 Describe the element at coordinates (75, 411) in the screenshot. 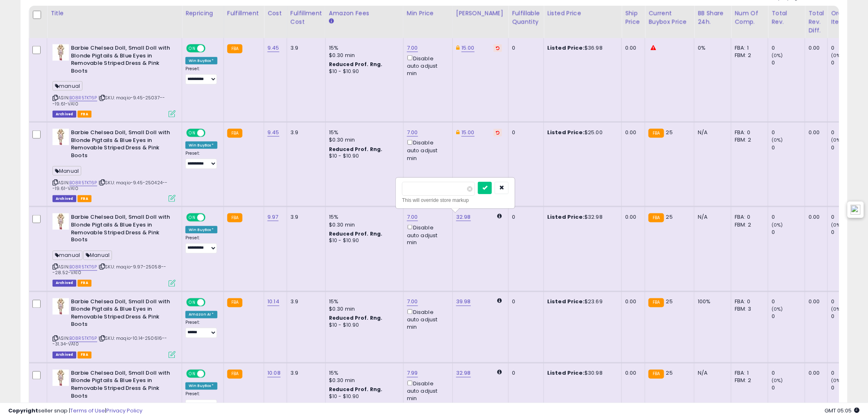

I see `div: seller snap | |` at that location.